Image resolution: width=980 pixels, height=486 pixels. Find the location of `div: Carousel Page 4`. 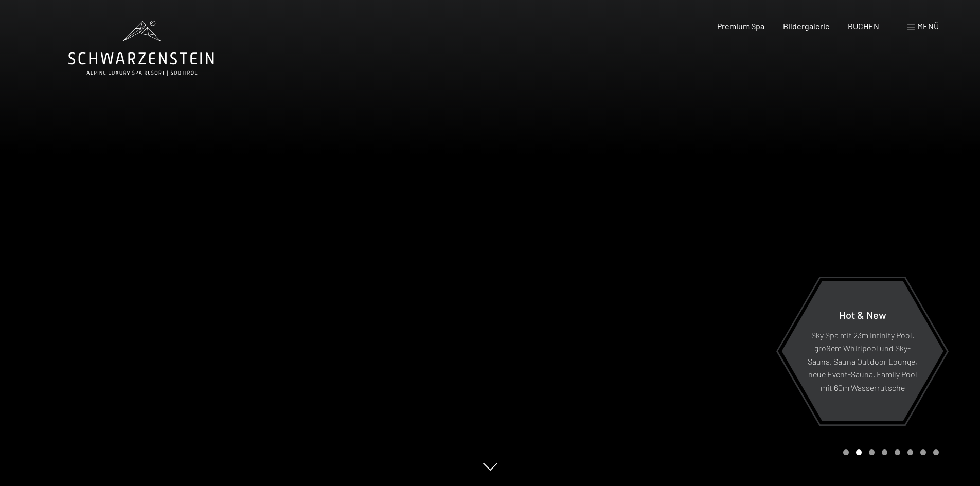

div: Carousel Page 4 is located at coordinates (884, 452).